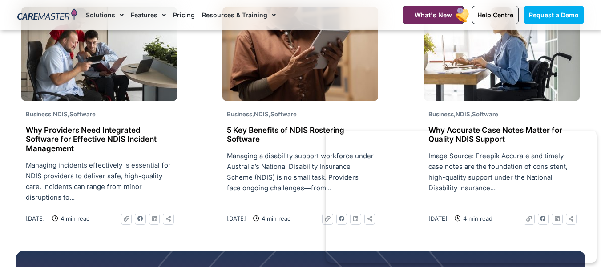 The image size is (601, 267). I want to click on a: What's New, so click(434, 15).